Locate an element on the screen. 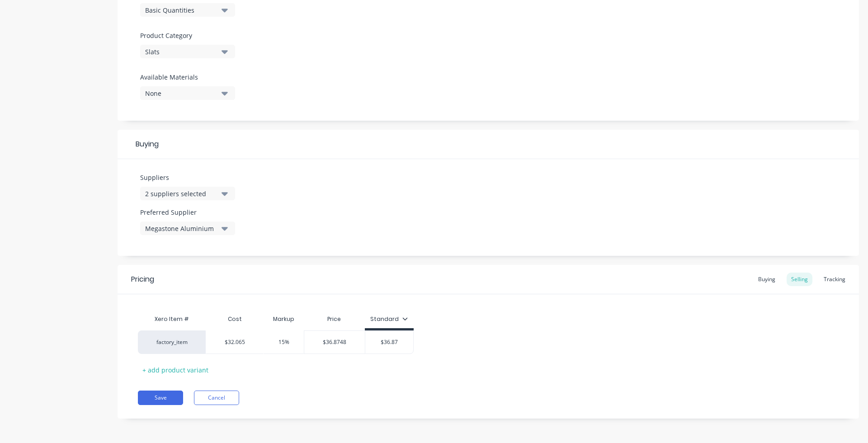 This screenshot has height=443, width=868. div: $32.065 is located at coordinates (234, 342).